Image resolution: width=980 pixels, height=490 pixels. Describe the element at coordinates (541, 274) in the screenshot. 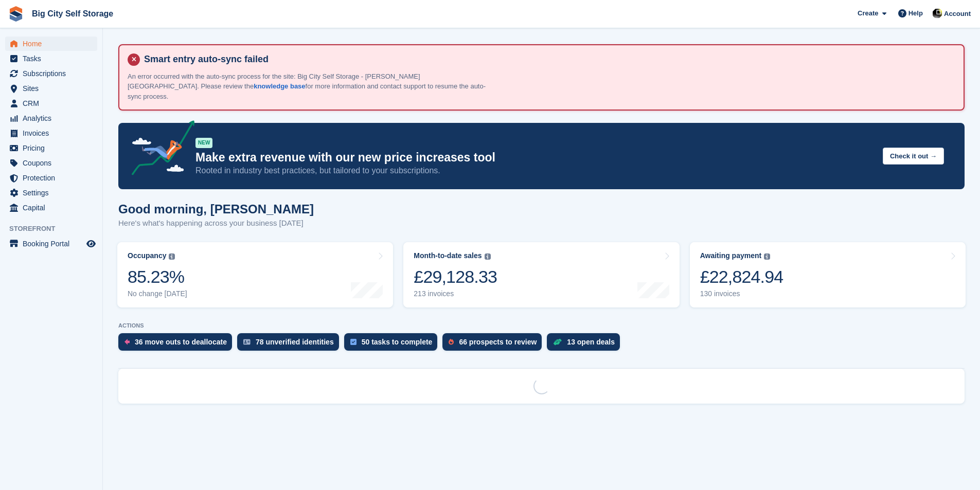

I see `a: Month-to-date sales £29,128.33 213 invoices` at that location.